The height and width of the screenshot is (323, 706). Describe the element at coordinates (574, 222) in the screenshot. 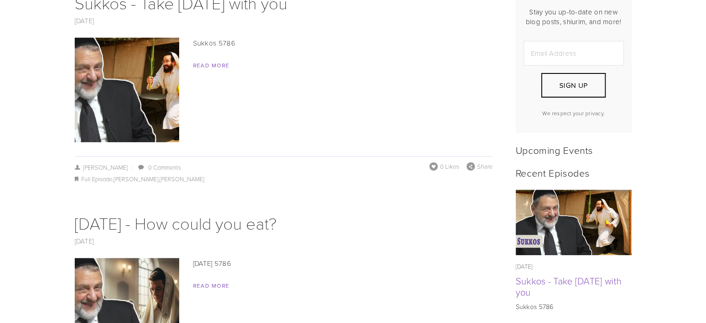

I see `a: Sukkos - Take Yom Kippur with you` at that location.